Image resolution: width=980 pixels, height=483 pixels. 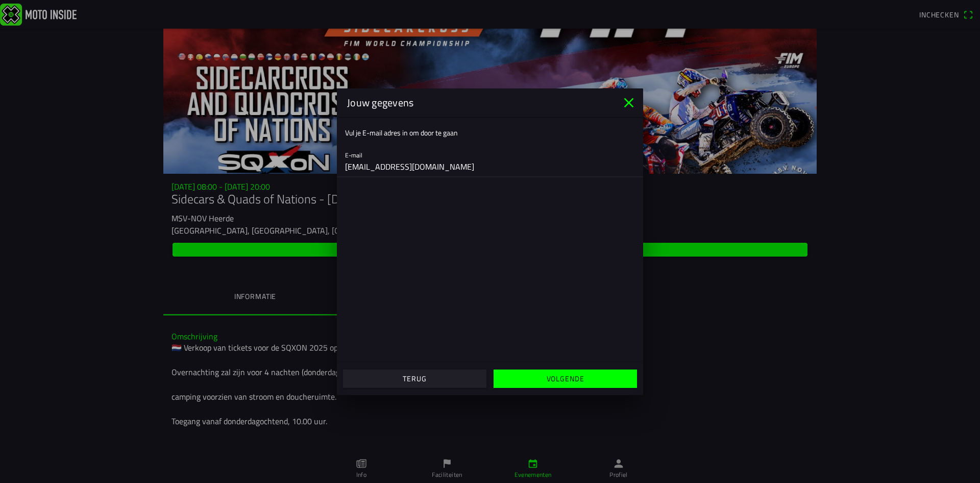 I want to click on ion-icon: close, so click(x=629, y=102).